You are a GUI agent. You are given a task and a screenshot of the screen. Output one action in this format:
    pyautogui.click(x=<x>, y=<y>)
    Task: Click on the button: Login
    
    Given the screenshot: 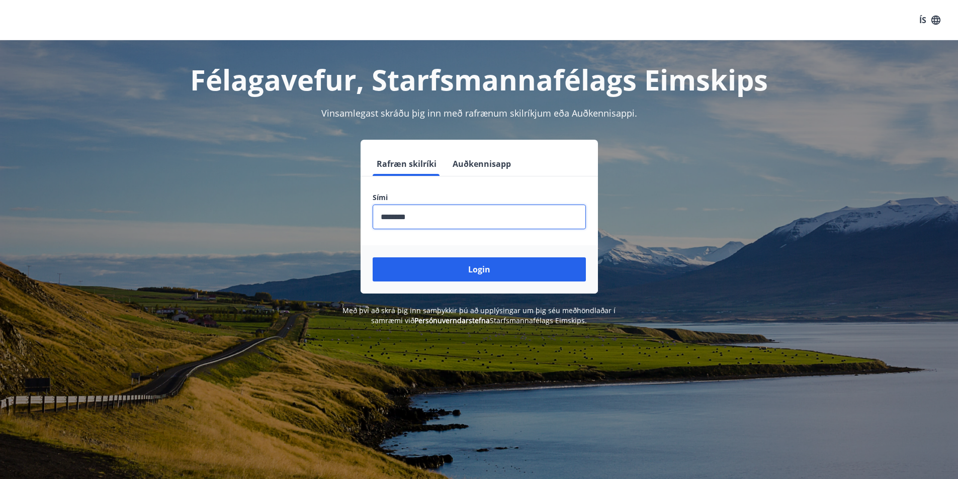 What is the action you would take?
    pyautogui.click(x=479, y=269)
    